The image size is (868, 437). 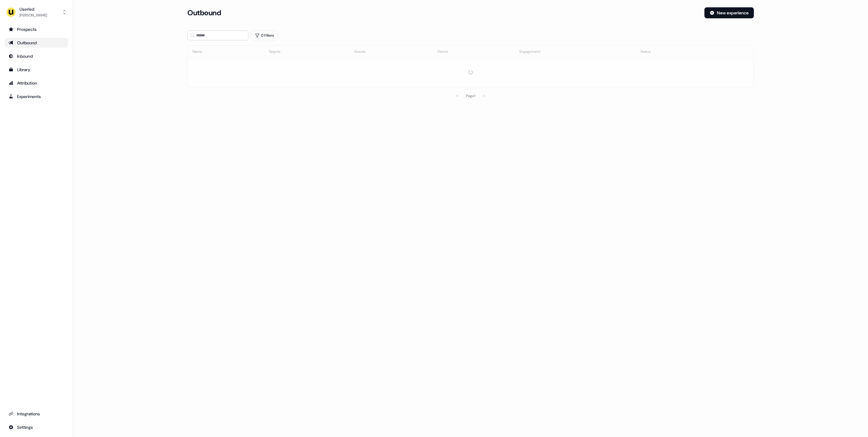 What do you see at coordinates (37, 414) in the screenshot?
I see `div: Integrations` at bounding box center [37, 414].